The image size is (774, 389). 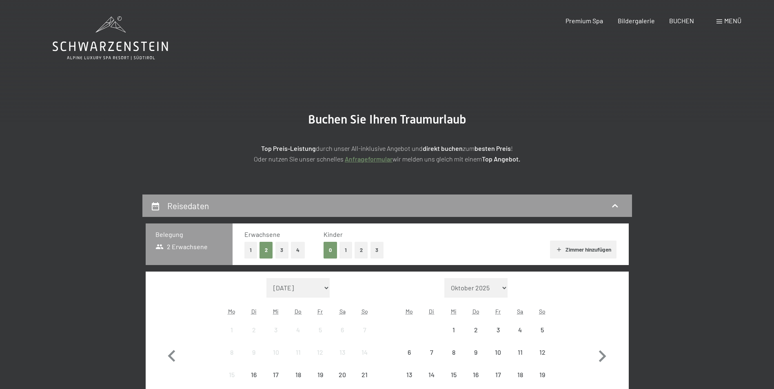 I want to click on div: Sun Sep 07 2025, so click(x=364, y=330).